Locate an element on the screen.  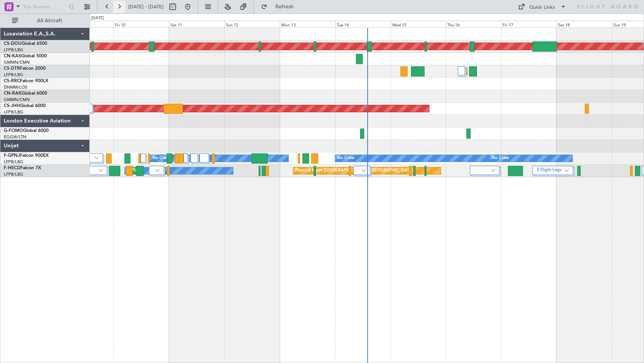
span: CS-DOU is located at coordinates (12, 44).